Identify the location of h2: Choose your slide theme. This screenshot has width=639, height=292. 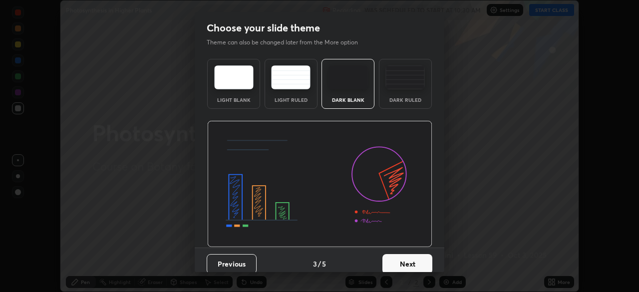
(263, 28).